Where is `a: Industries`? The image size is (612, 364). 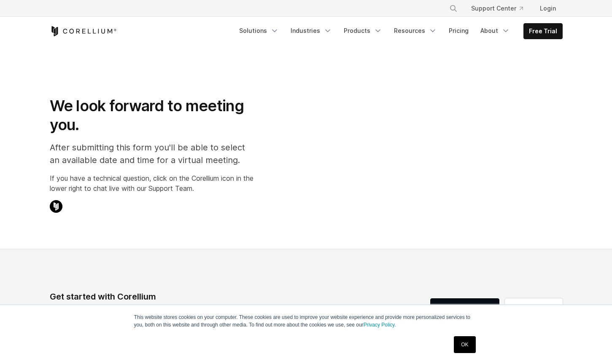 a: Industries is located at coordinates (311, 31).